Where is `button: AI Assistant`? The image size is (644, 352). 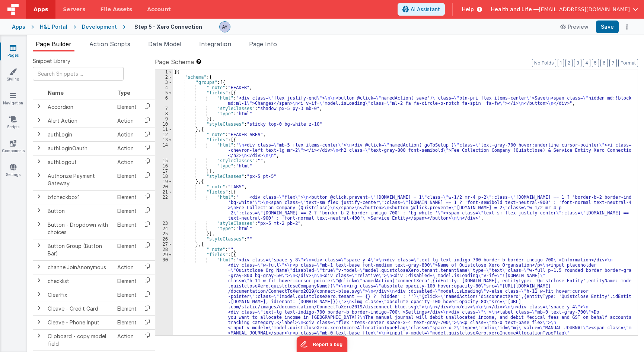
button: AI Assistant is located at coordinates (421, 9).